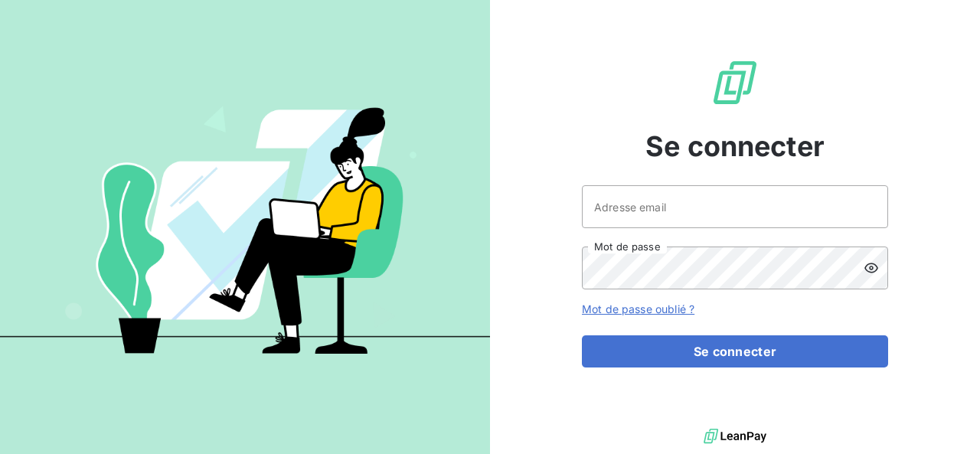 The width and height of the screenshot is (980, 454). I want to click on a: Mot de passe oublié ?, so click(638, 308).